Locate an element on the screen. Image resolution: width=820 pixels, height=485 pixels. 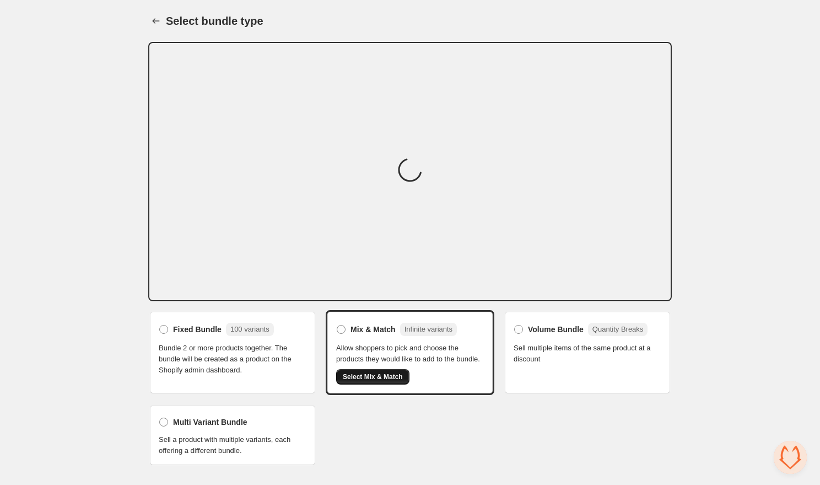
span: Sell multiple items of the same product at a discount is located at coordinates (588, 353).